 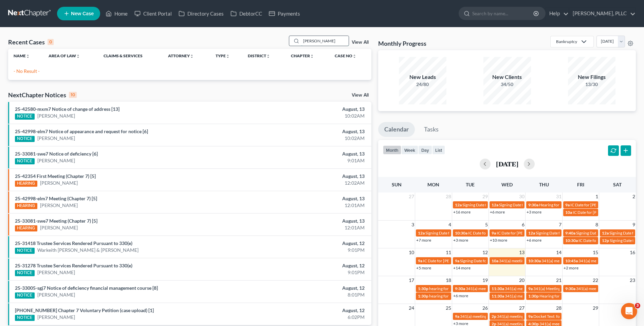 What do you see at coordinates (82, 14) in the screenshot?
I see `span: New Case` at bounding box center [82, 14].